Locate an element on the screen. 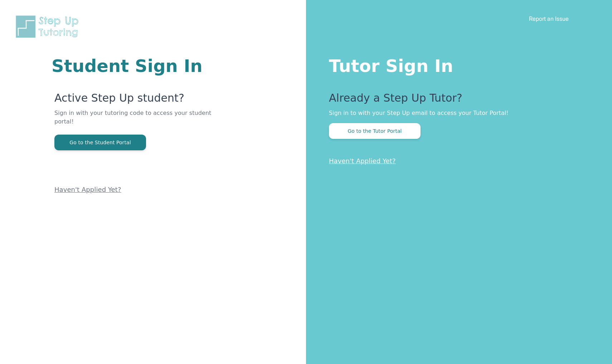 The image size is (612, 364). a: Go to the Student Portal is located at coordinates (101, 142).